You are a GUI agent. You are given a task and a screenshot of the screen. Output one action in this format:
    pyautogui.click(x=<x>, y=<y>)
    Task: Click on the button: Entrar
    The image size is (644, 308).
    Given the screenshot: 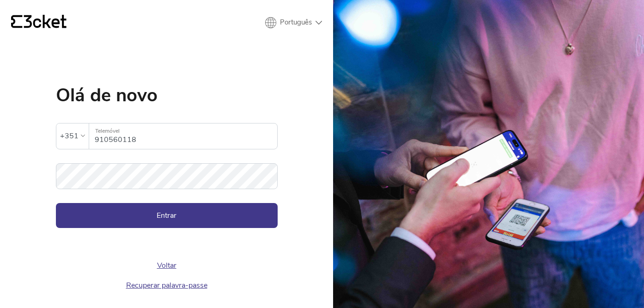 What is the action you would take?
    pyautogui.click(x=167, y=216)
    